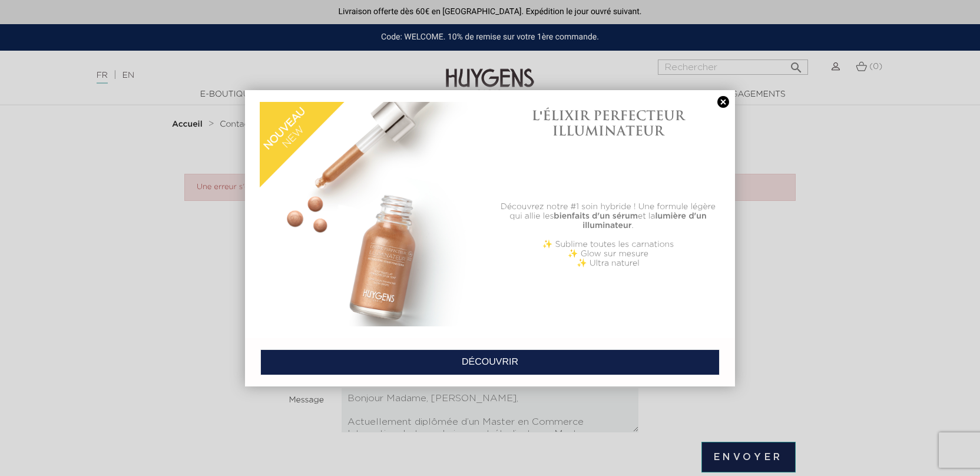 The width and height of the screenshot is (980, 476). I want to click on a: DÉCOUVRIR, so click(490, 362).